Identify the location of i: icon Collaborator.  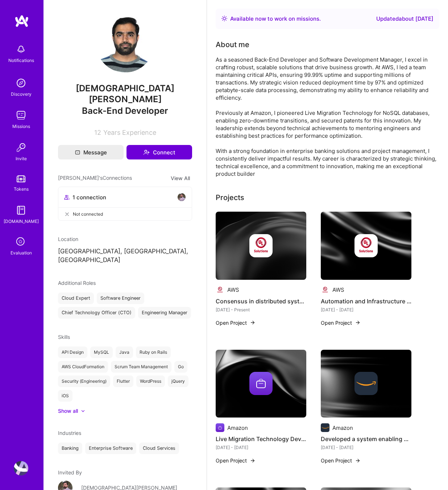
(67, 197).